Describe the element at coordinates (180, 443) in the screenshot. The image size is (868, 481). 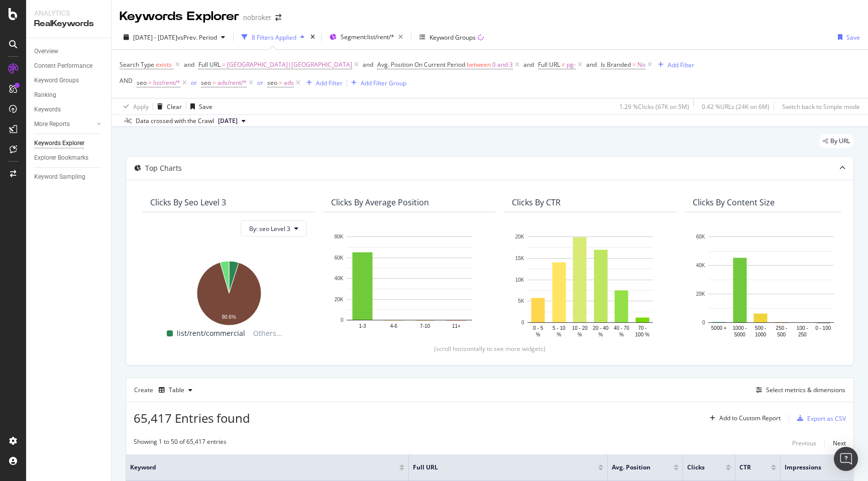
I see `div: Showing 1 to 50 of 65,417 entries` at that location.